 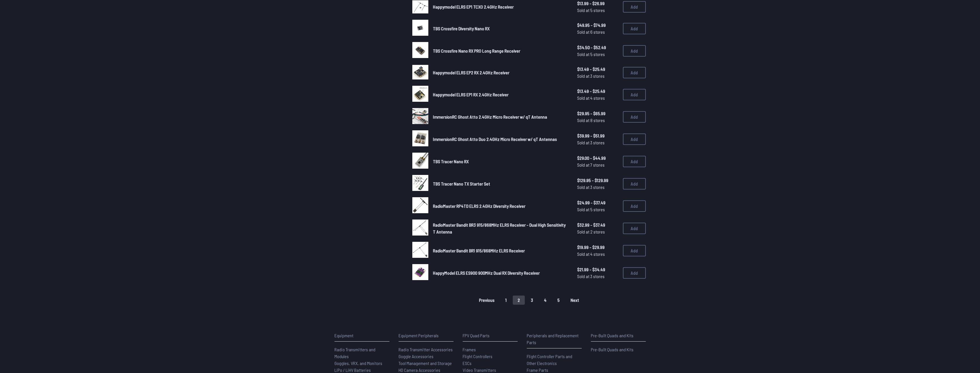 What do you see at coordinates (426, 350) in the screenshot?
I see `a: Radio Transmitter Accessories` at bounding box center [426, 350].